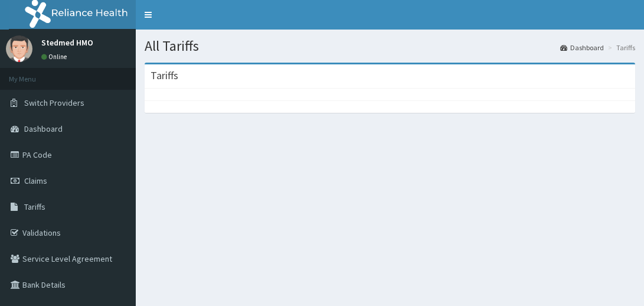  I want to click on h1: All Tariffs, so click(390, 46).